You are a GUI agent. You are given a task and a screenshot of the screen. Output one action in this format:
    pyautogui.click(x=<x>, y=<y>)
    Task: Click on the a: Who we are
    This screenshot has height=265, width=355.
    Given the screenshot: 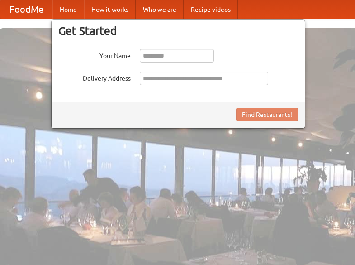 What is the action you would take?
    pyautogui.click(x=160, y=10)
    